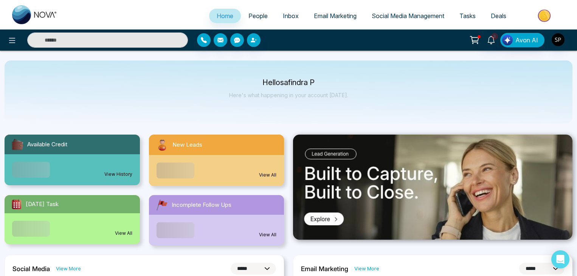  I want to click on a: Tasks, so click(468, 16).